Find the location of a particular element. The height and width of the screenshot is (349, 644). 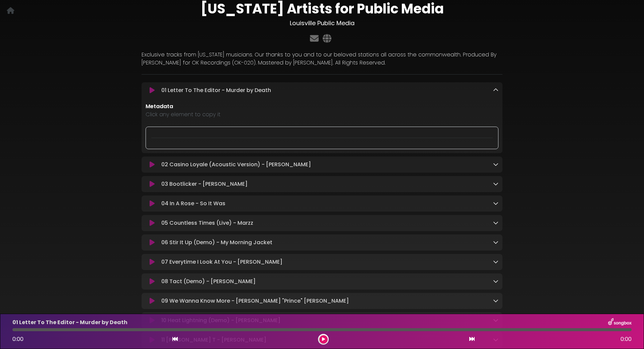

img: songbox-logo-white.png is located at coordinates (620, 323).